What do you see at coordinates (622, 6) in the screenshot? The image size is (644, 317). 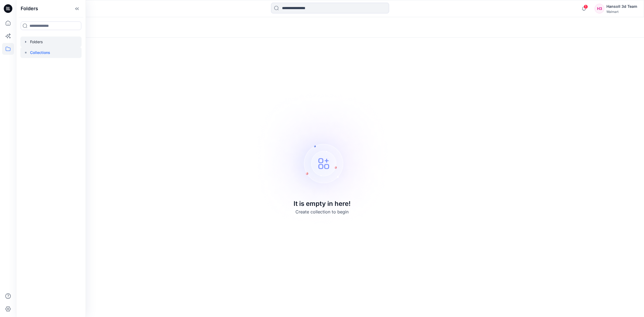 I see `div: Hansoll 3d Team` at bounding box center [622, 6].